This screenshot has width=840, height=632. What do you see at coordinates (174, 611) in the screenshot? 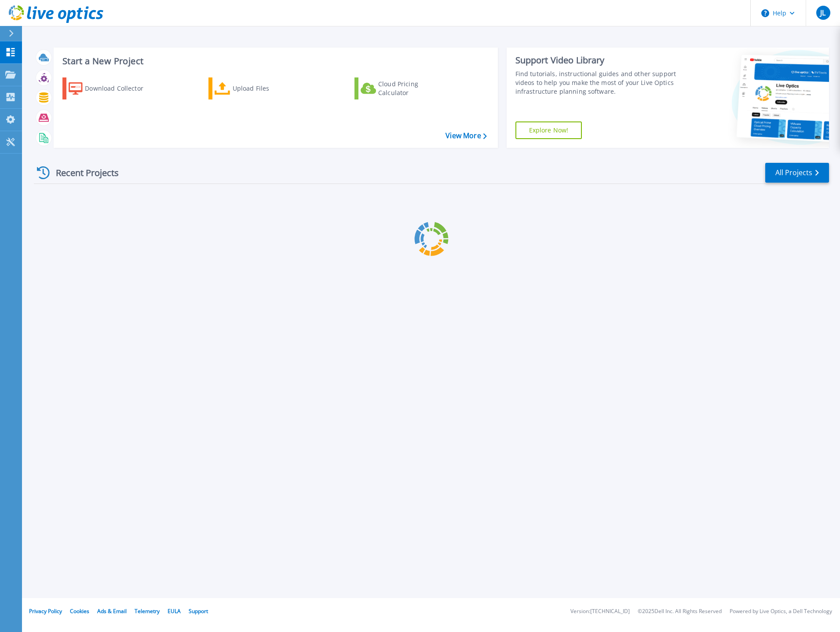
I see `a: EULA` at bounding box center [174, 611].